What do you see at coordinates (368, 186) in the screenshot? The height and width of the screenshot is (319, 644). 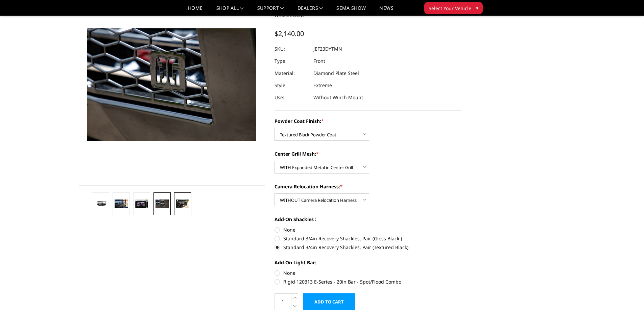 I see `label: Camera Relocation Harness:` at bounding box center [368, 186].